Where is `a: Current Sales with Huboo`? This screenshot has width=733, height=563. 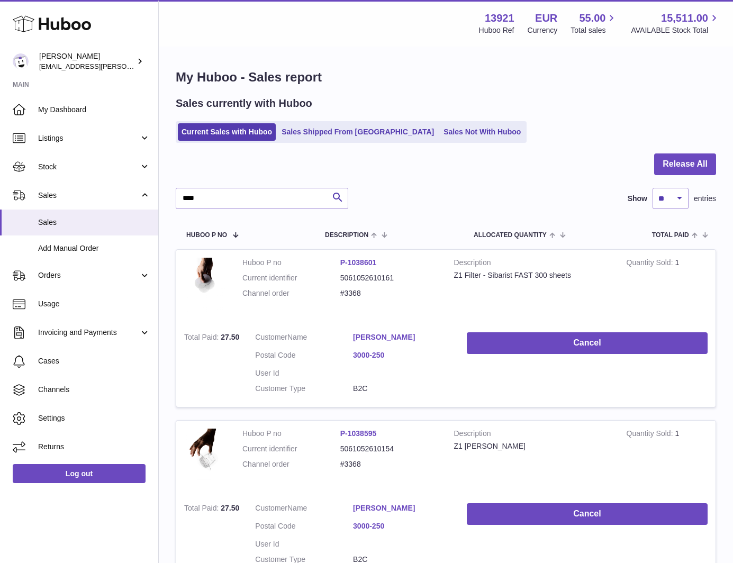
a: Current Sales with Huboo is located at coordinates (226, 132).